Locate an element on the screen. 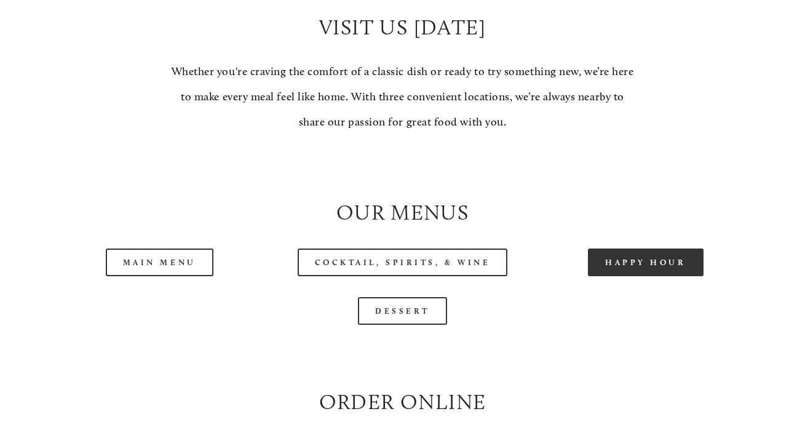  p: Whether you're craving the comfort of a classic dish or ready to try something new, we’re here to... is located at coordinates (402, 97).